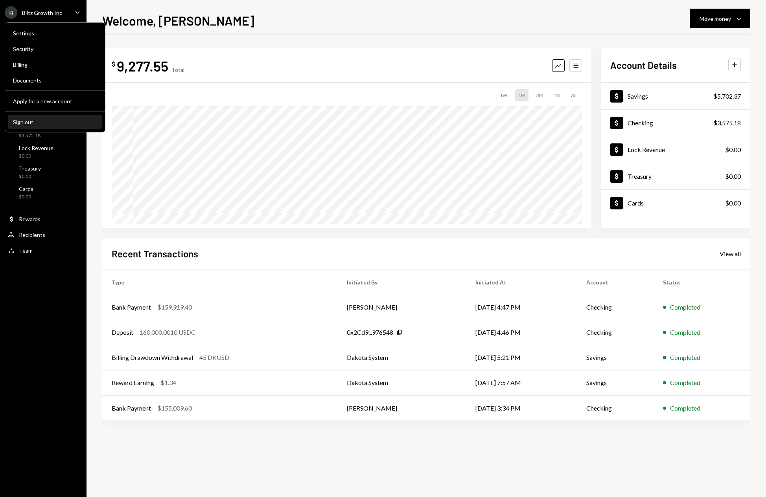 Image resolution: width=766 pixels, height=497 pixels. I want to click on a: Recipients, so click(43, 235).